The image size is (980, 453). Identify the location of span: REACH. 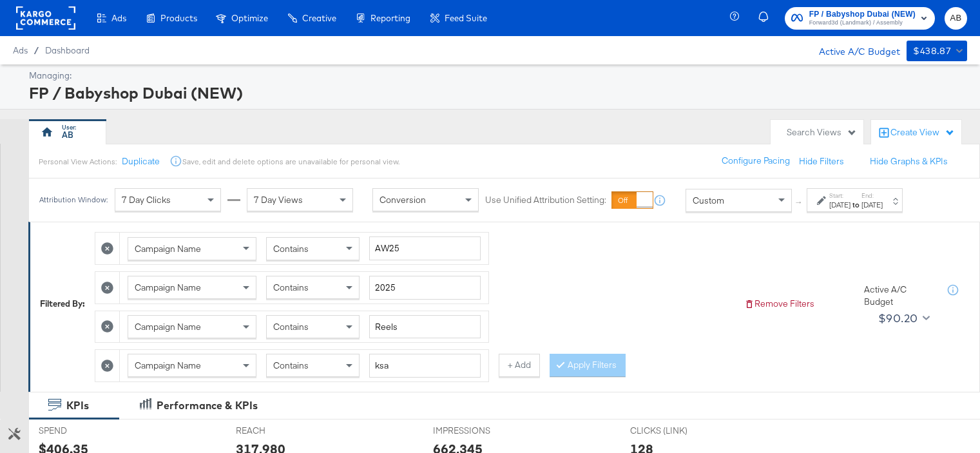
(284, 430).